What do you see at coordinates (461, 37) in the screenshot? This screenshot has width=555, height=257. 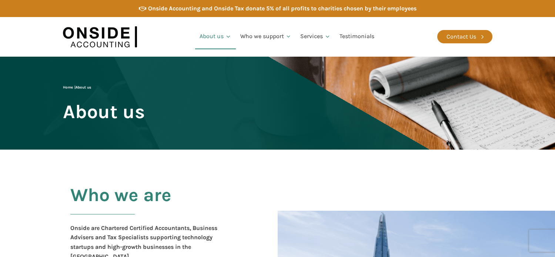 I see `div: Contact Us` at bounding box center [461, 37].